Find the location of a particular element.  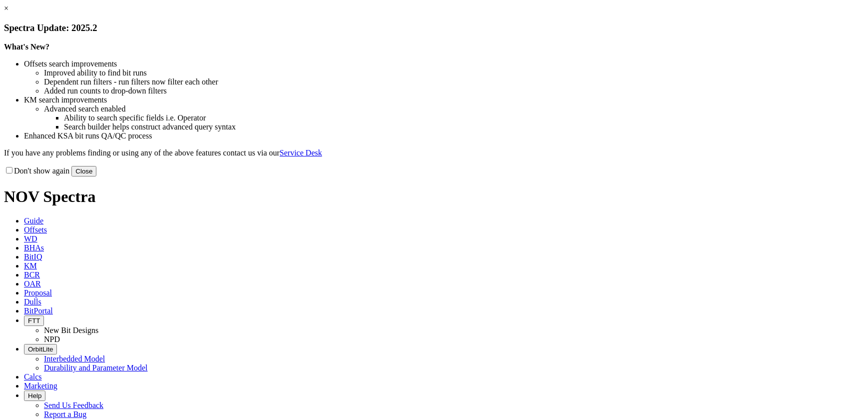

span: Dulls is located at coordinates (33, 302).